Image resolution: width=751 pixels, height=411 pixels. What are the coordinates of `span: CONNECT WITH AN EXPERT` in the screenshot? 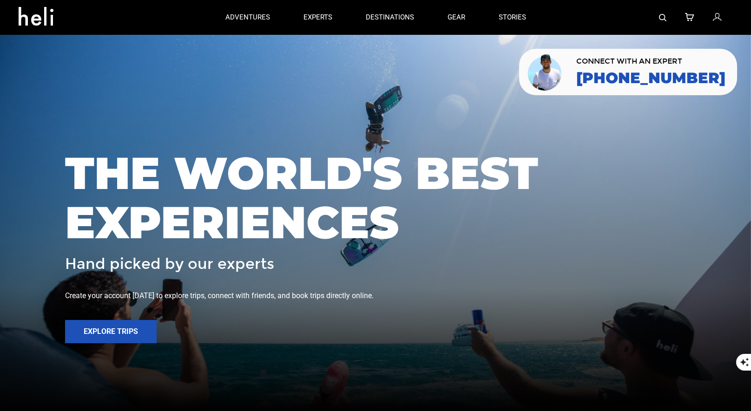 It's located at (650, 61).